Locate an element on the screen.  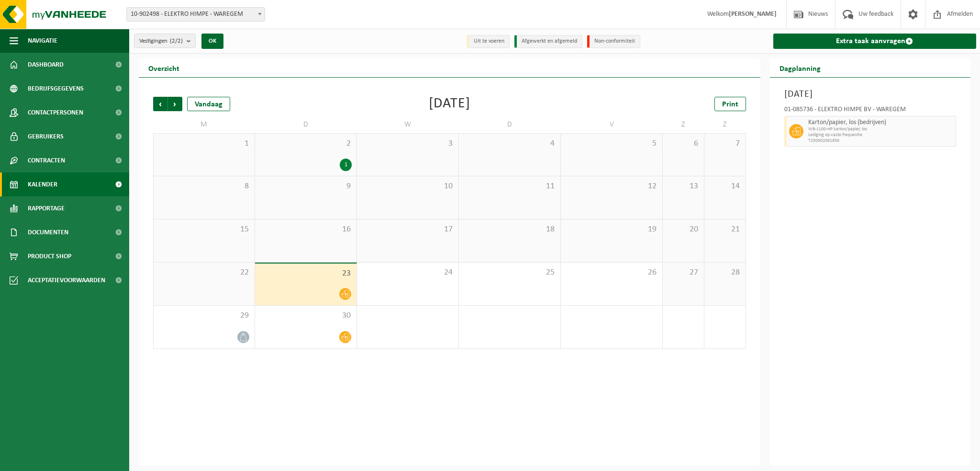
span: 9 is located at coordinates (306, 186).